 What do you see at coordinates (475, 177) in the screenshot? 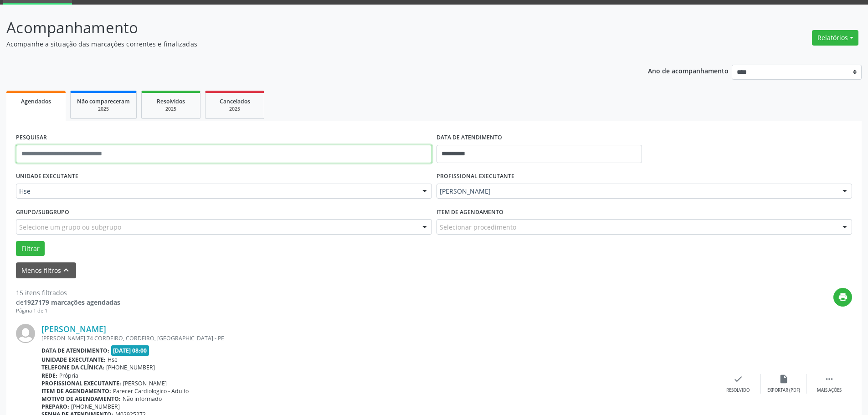
I see `label: PROFISSIONAL EXECUTANTE` at bounding box center [475, 177].